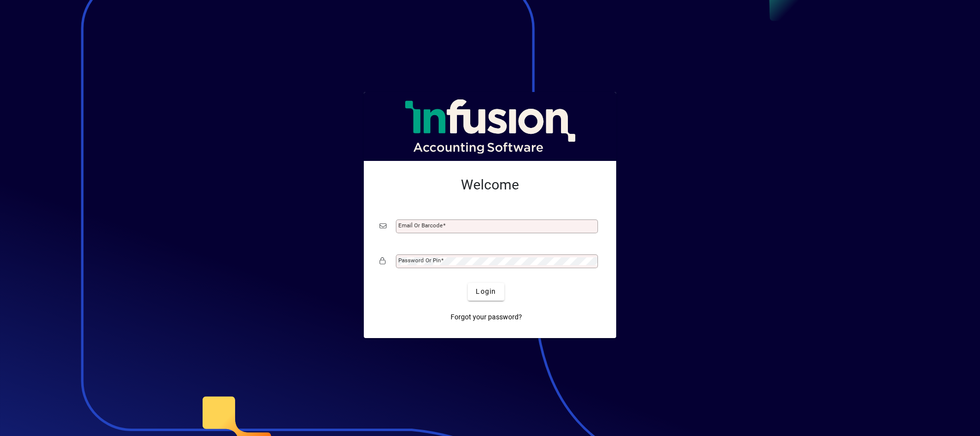  Describe the element at coordinates (420, 226) in the screenshot. I see `mat-label: Email or Barcode` at that location.